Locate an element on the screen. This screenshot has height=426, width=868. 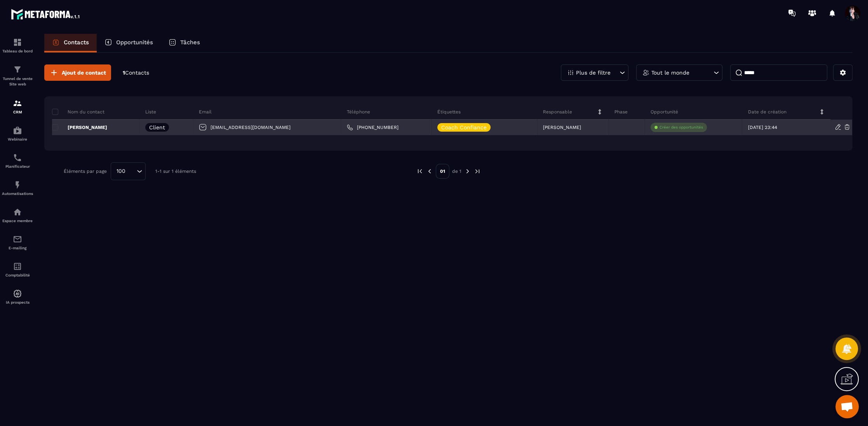
a: automationsautomationsAutomatisations is located at coordinates (17, 188).